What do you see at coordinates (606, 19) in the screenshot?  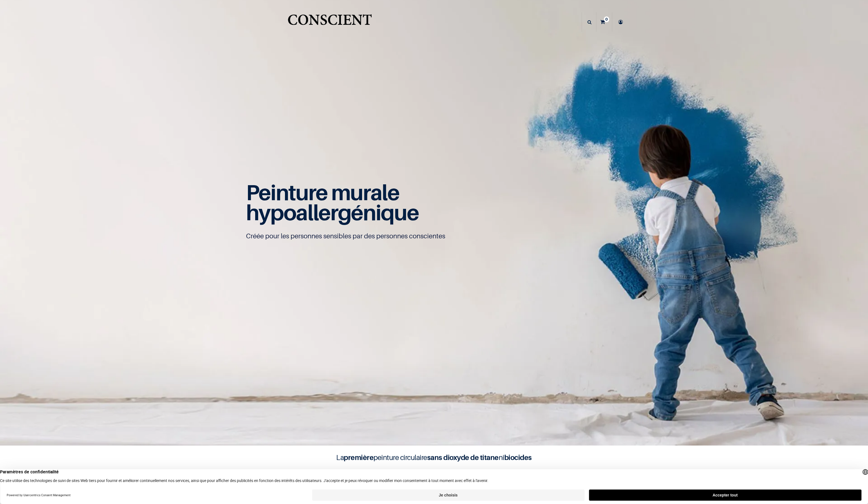 I see `sup: 0` at bounding box center [606, 19].